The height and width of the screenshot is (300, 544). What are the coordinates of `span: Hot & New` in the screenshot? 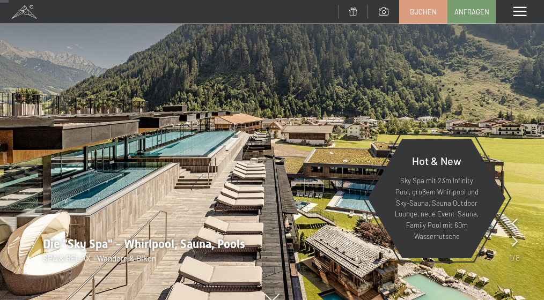 It's located at (437, 161).